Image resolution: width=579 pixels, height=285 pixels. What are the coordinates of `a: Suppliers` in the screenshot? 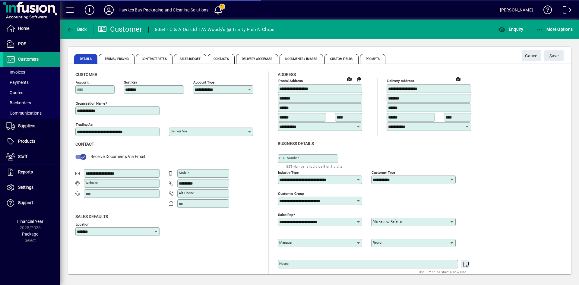 It's located at (32, 126).